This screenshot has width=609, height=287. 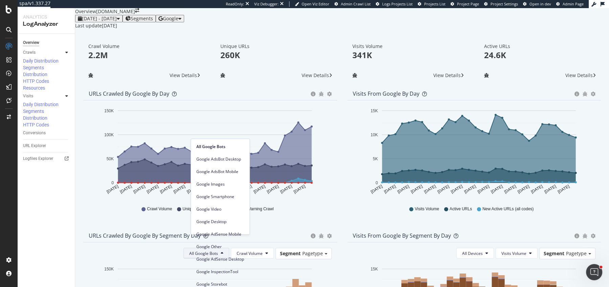 What do you see at coordinates (508, 209) in the screenshot?
I see `span: New Active URLs (all codes)` at bounding box center [508, 209].